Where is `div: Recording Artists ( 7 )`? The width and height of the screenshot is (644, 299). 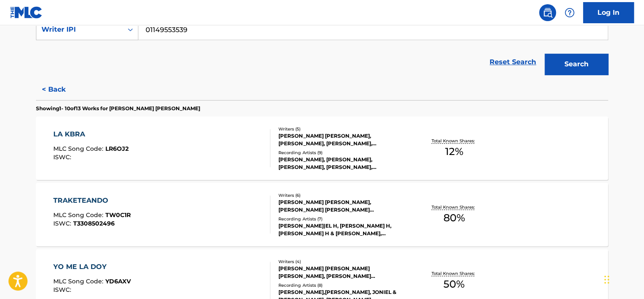 div: Recording Artists ( 7 ) is located at coordinates (342, 219).